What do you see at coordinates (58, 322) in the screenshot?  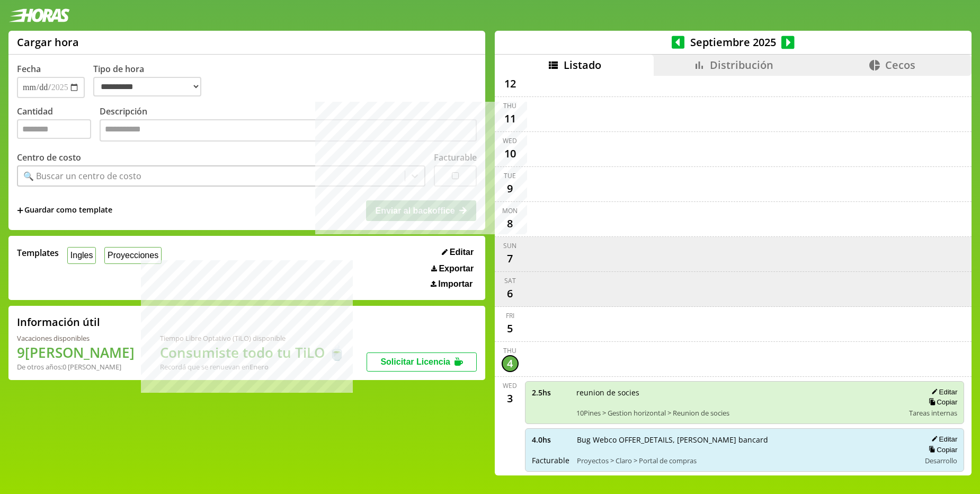 I see `h2: Información útil` at bounding box center [58, 322].